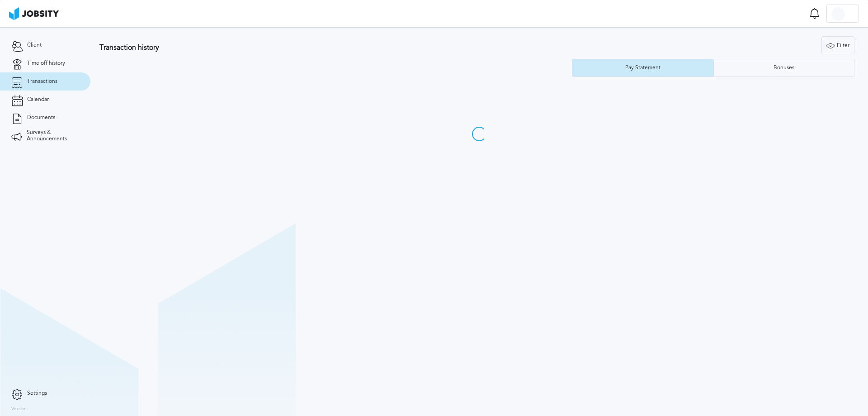 Image resolution: width=868 pixels, height=416 pixels. Describe the element at coordinates (838, 45) in the screenshot. I see `div: Filter` at that location.